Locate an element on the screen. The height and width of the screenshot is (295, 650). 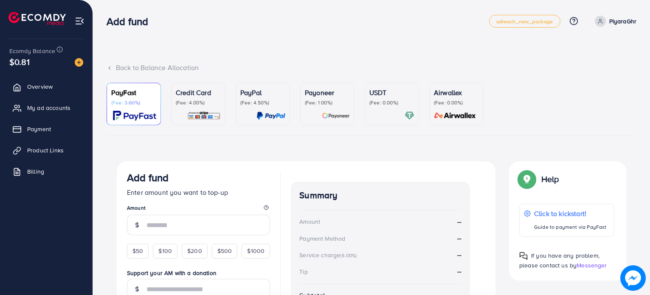
img: menu is located at coordinates (79, 21).